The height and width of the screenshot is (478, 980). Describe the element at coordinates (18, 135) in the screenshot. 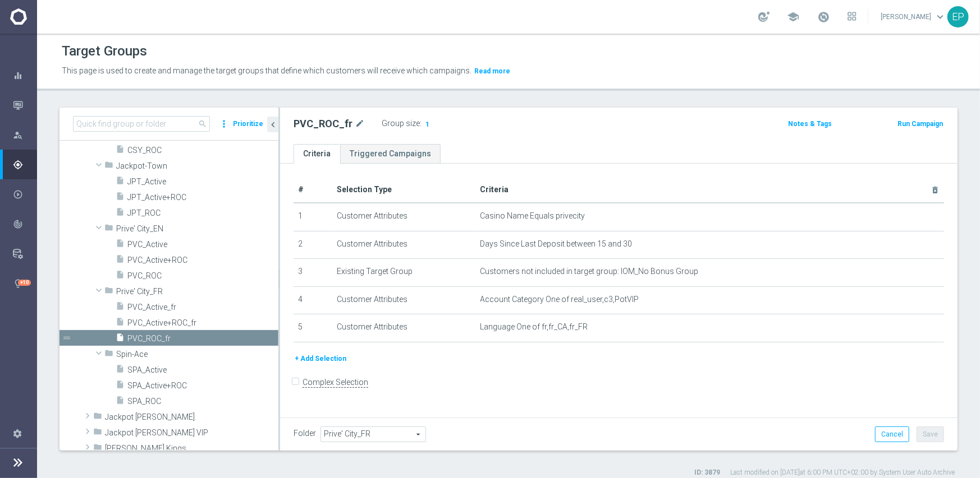

I see `i: person_search` at that location.